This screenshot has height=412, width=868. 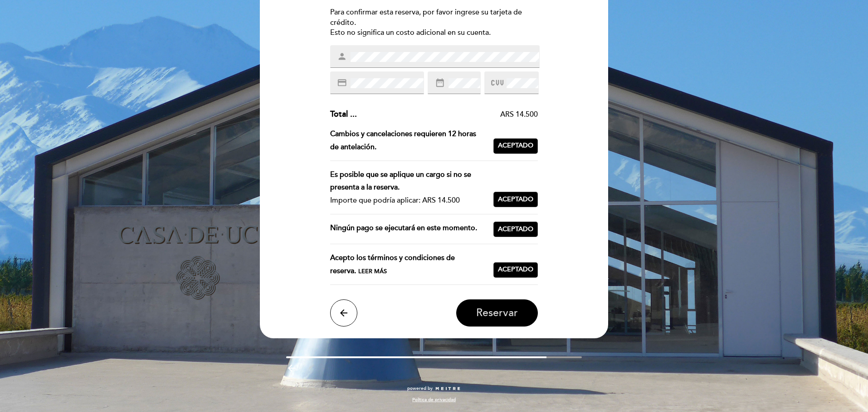 I want to click on div: Acepto los términos y condiciones de reserva., so click(x=412, y=265).